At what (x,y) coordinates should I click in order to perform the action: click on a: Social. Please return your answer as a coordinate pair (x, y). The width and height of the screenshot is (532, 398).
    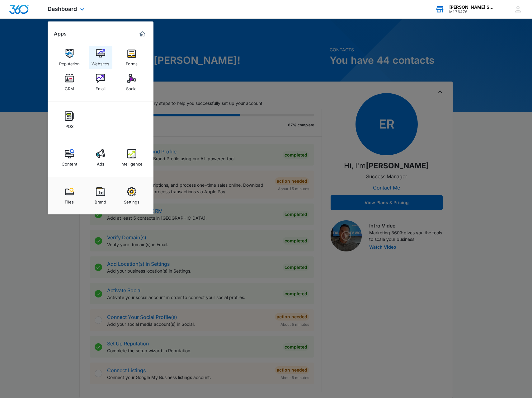
    Looking at the image, I should click on (132, 82).